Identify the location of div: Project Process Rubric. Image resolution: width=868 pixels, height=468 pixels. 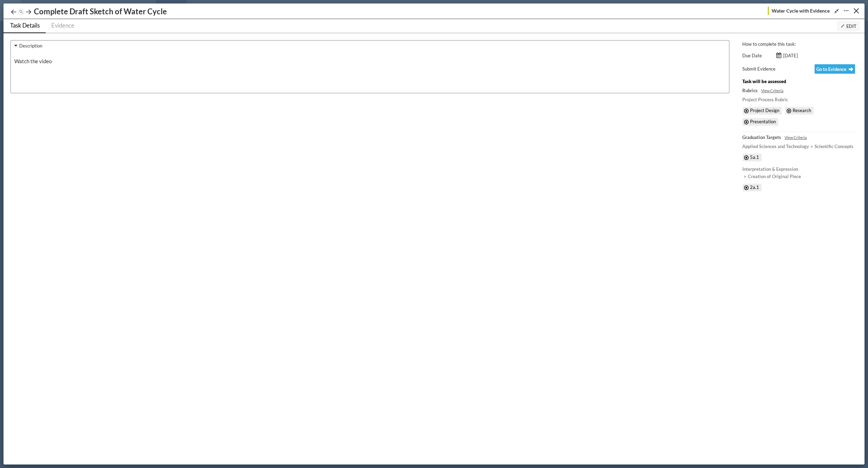
(765, 99).